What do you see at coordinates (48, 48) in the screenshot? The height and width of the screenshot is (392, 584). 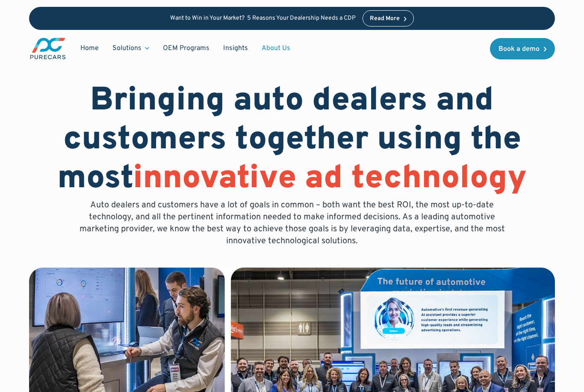 I see `img: purecars logo` at bounding box center [48, 48].